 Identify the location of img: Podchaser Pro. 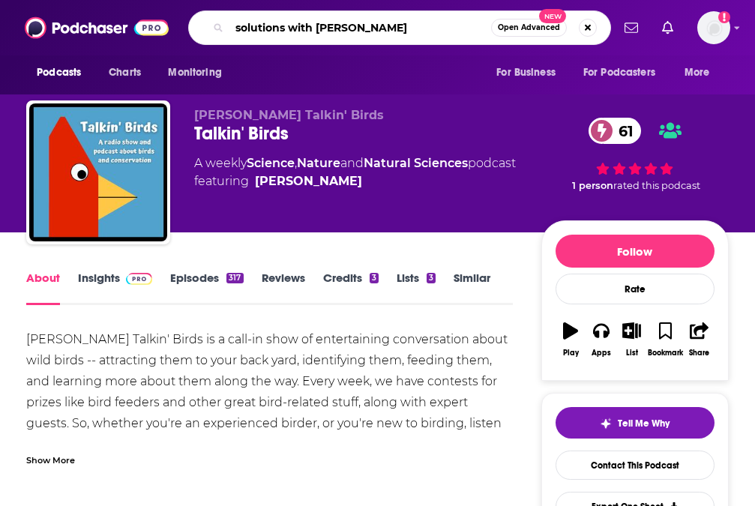
(139, 279).